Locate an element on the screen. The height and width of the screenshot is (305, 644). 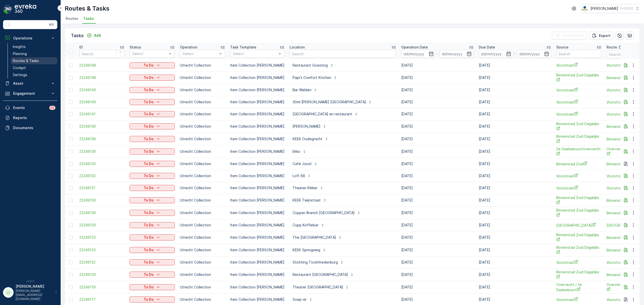
a: 22249146 is located at coordinates (102, 78).